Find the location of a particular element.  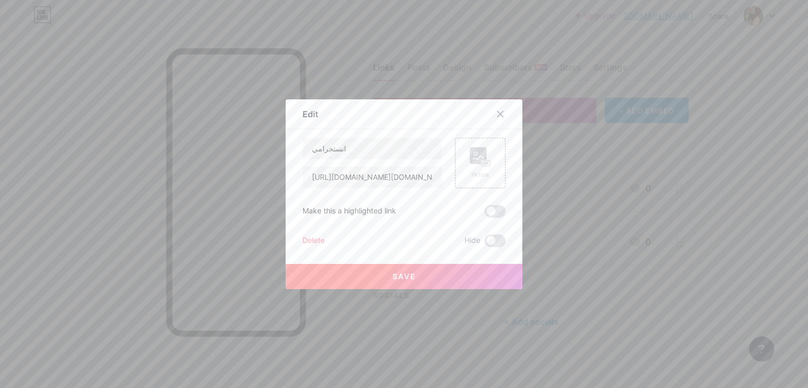

span: Hide is located at coordinates (473, 241).